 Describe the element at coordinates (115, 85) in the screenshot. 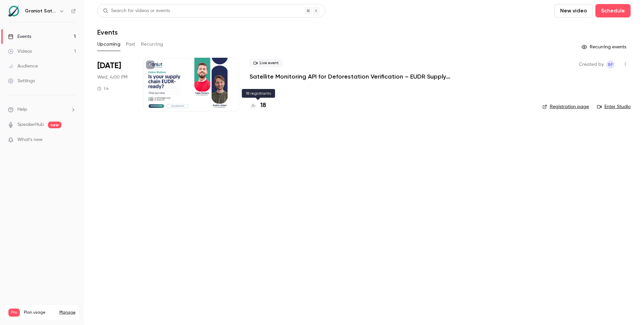

I see `div: Sep 10 Wed, 4:00 PM (Europe/Paris)` at that location.